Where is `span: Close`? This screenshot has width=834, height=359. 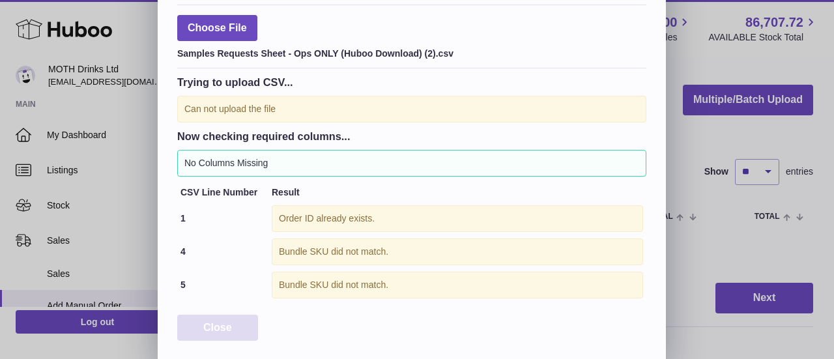
span: Close is located at coordinates (218, 327).